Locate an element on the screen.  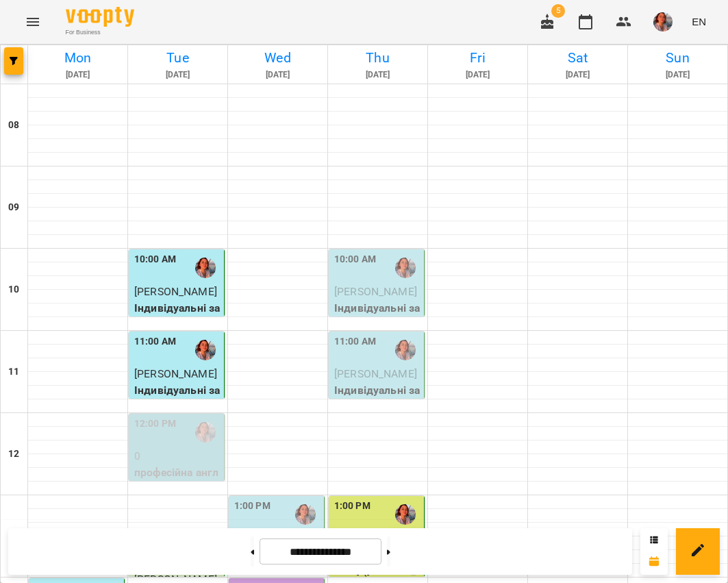
h6: Tue is located at coordinates (177, 57).